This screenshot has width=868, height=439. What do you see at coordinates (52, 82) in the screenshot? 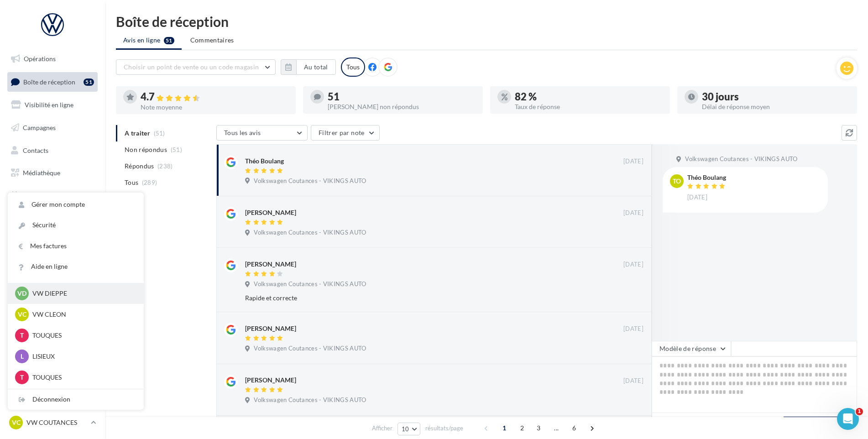
I see `a: Boîte de réception51` at bounding box center [52, 82].